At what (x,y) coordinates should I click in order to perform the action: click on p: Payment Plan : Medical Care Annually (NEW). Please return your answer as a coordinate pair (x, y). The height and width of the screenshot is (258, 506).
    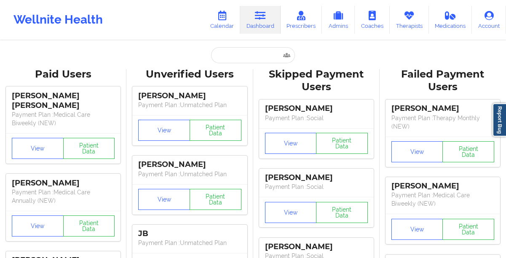
    Looking at the image, I should click on (63, 196).